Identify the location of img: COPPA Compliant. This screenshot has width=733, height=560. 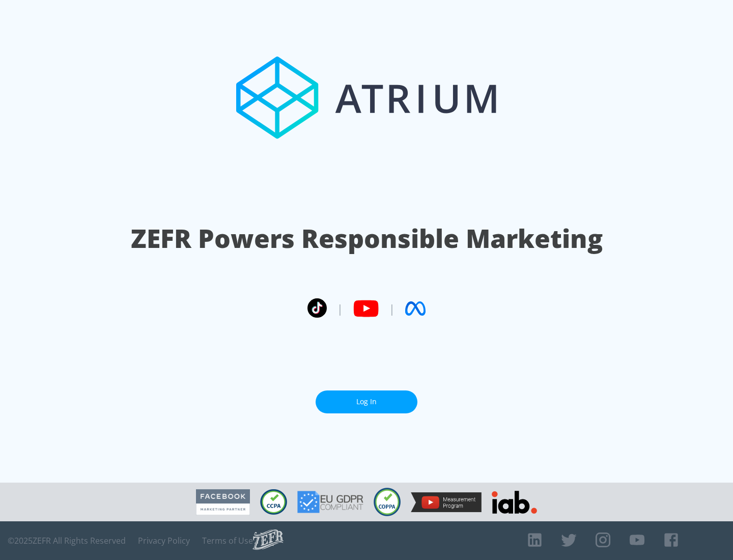
(387, 502).